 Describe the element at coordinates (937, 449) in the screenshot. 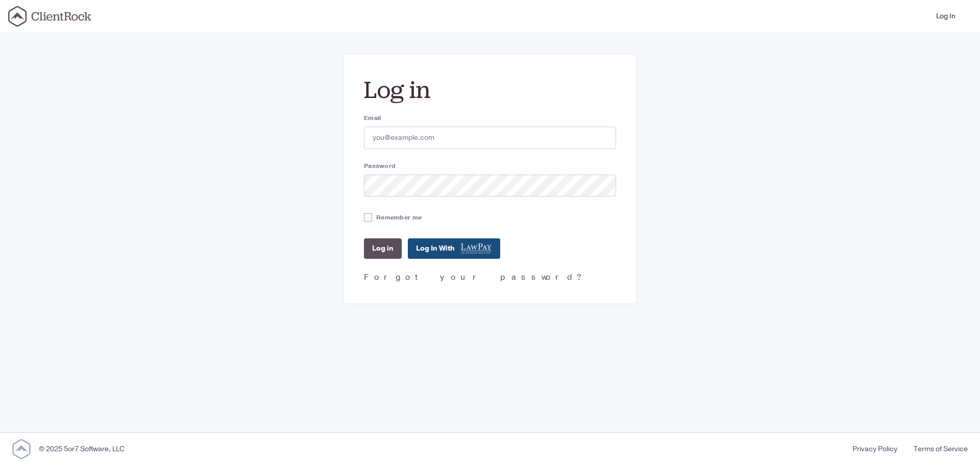

I see `a: Terms of Service` at that location.